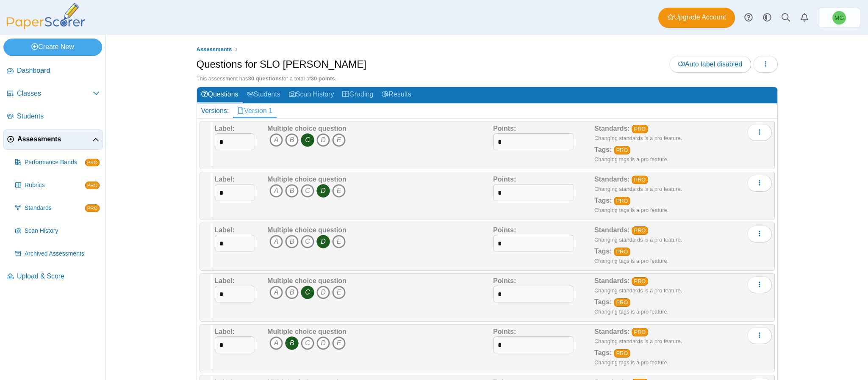 This screenshot has height=380, width=868. What do you see at coordinates (53, 277) in the screenshot?
I see `a: Upload & Score` at bounding box center [53, 277].